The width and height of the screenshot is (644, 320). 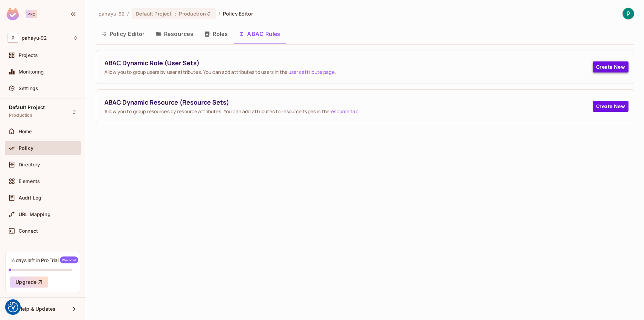 What do you see at coordinates (123, 34) in the screenshot?
I see `button: Policy Editor` at bounding box center [123, 34].